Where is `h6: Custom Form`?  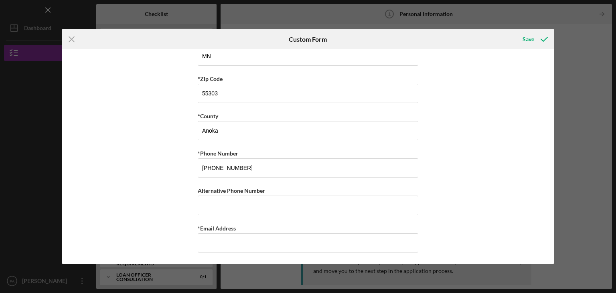 h6: Custom Form is located at coordinates (308, 39).